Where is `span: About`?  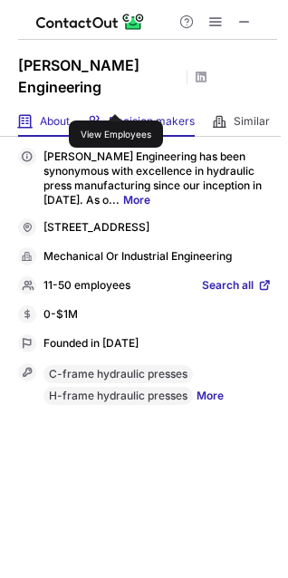
span: About is located at coordinates (54, 121).